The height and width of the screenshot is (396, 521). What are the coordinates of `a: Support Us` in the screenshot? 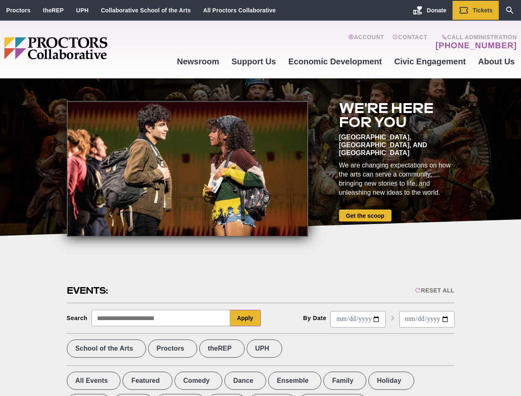 It's located at (254, 62).